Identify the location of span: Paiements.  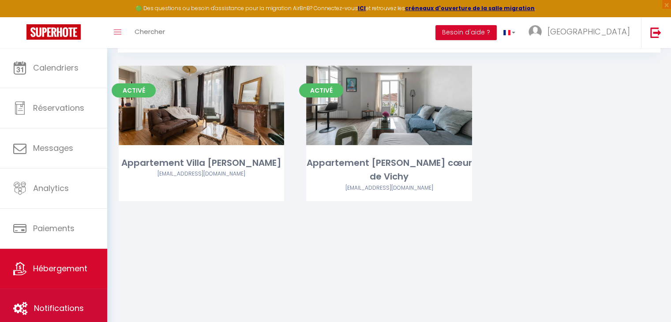
(54, 228).